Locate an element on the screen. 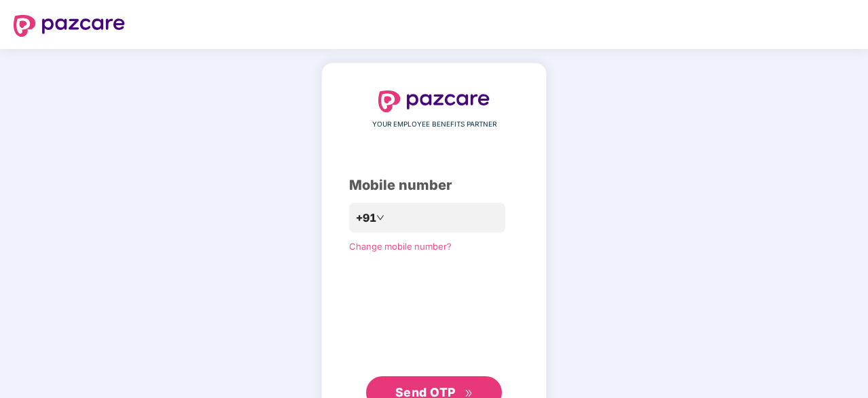  span: +91 is located at coordinates (366, 218).